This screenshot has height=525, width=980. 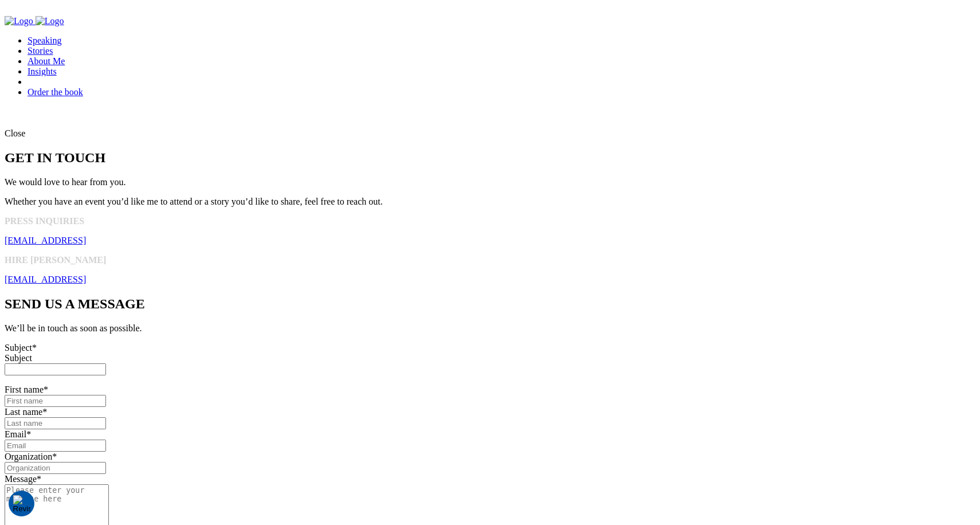 What do you see at coordinates (18, 358) in the screenshot?
I see `span: Subject` at bounding box center [18, 358].